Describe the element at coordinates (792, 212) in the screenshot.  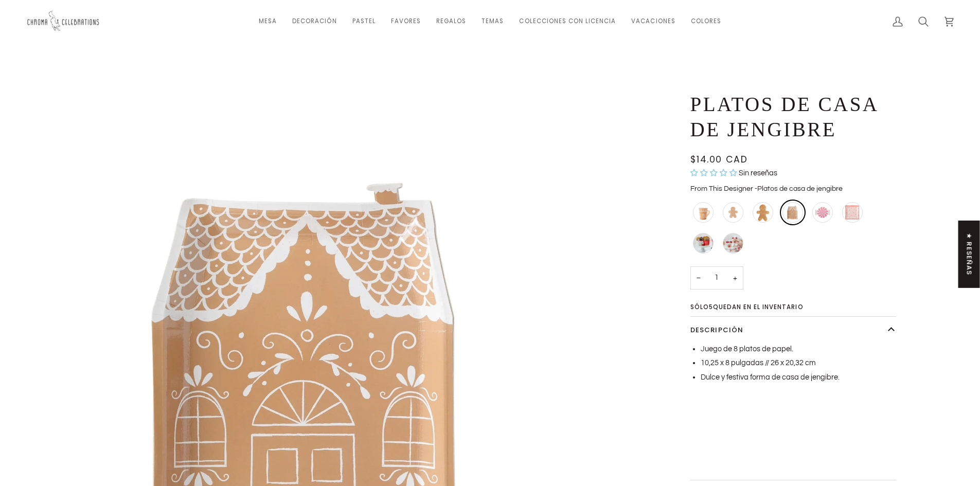
I see `li: Platos de casa de jengibre` at that location.